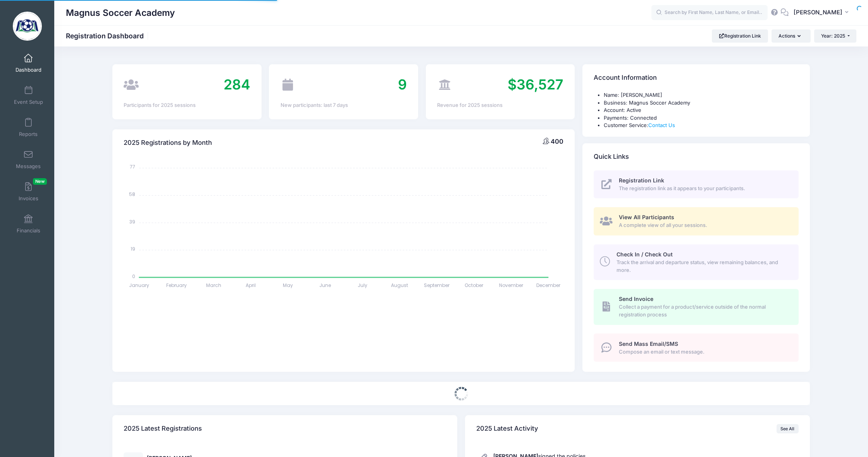 Image resolution: width=868 pixels, height=457 pixels. What do you see at coordinates (501, 105) in the screenshot?
I see `div: Revenue for 2025 sessions` at bounding box center [501, 105].